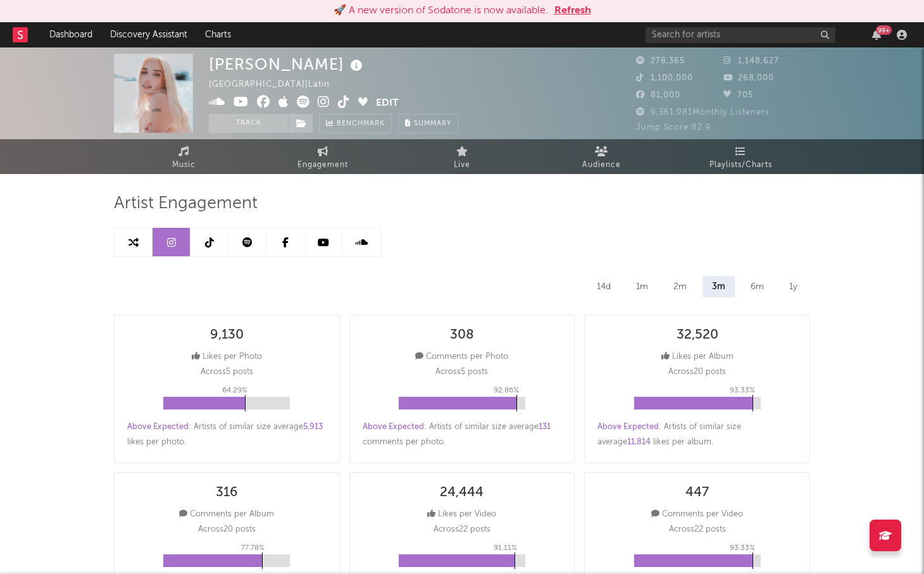 This screenshot has width=924, height=574. I want to click on a: Benchmark, so click(355, 123).